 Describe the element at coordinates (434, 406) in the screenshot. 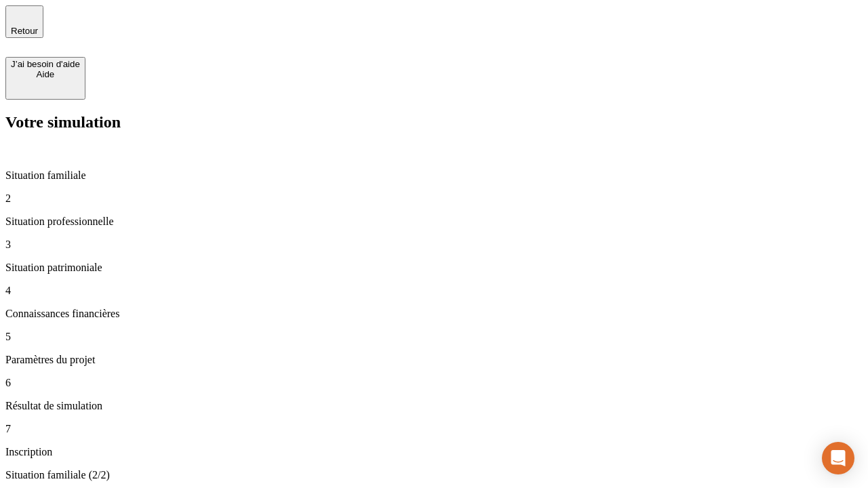

I see `p: Résultat de simulation` at that location.